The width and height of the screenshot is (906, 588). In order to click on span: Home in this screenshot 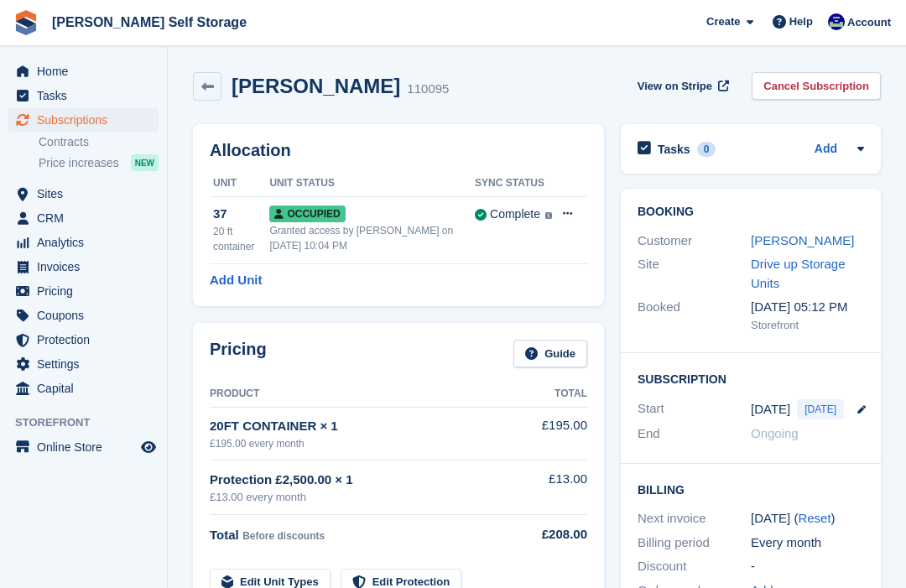, I will do `click(88, 71)`.